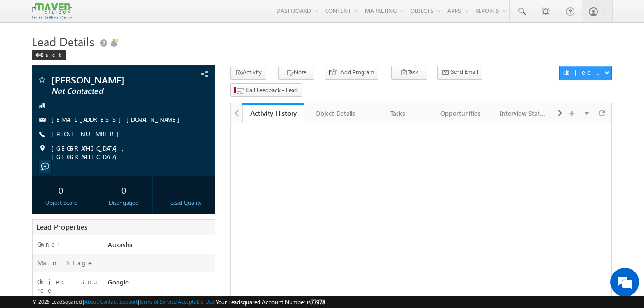 The height and width of the screenshot is (308, 644). What do you see at coordinates (273, 113) in the screenshot?
I see `div: Activity History` at bounding box center [273, 113].